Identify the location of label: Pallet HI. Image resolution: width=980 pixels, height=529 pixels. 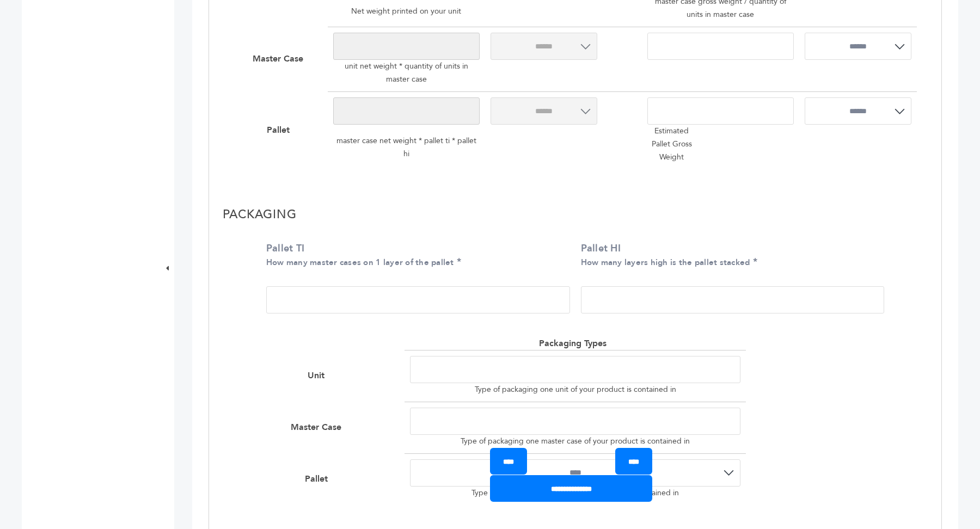
(730, 255).